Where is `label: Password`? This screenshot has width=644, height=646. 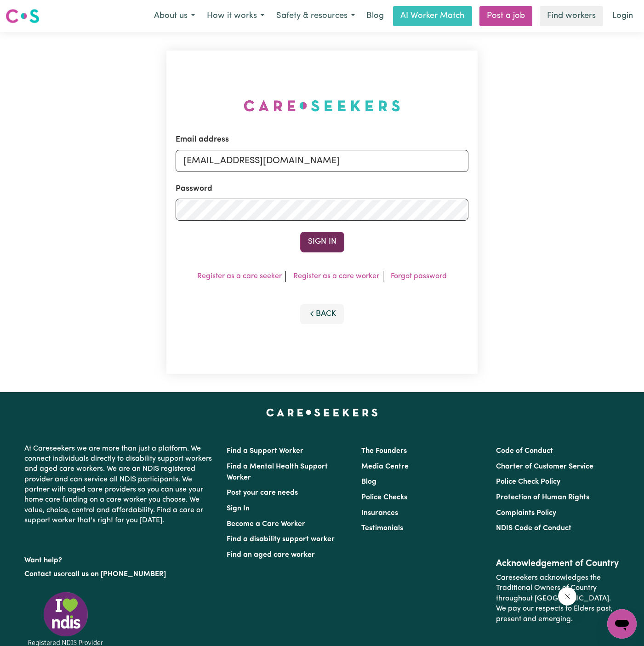
label: Password is located at coordinates (194, 189).